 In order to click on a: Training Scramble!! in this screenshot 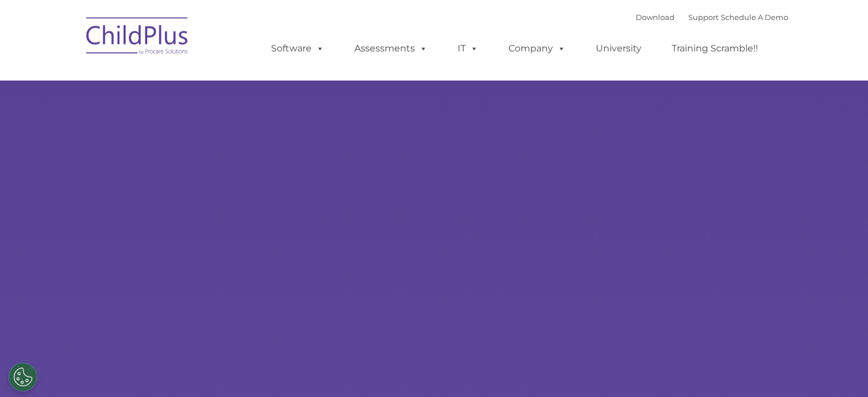, I will do `click(715, 49)`.